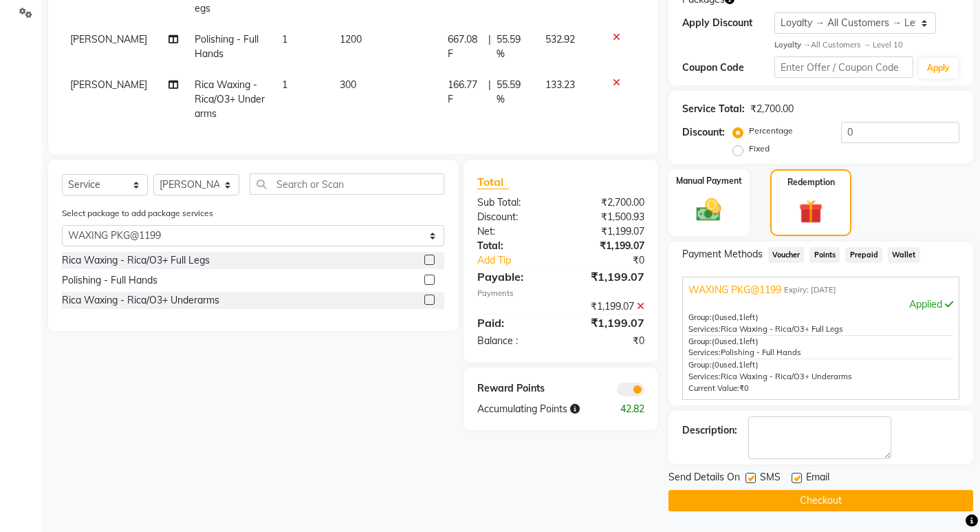 This screenshot has height=532, width=980. What do you see at coordinates (514, 341) in the screenshot?
I see `div: Balance :` at bounding box center [514, 341].